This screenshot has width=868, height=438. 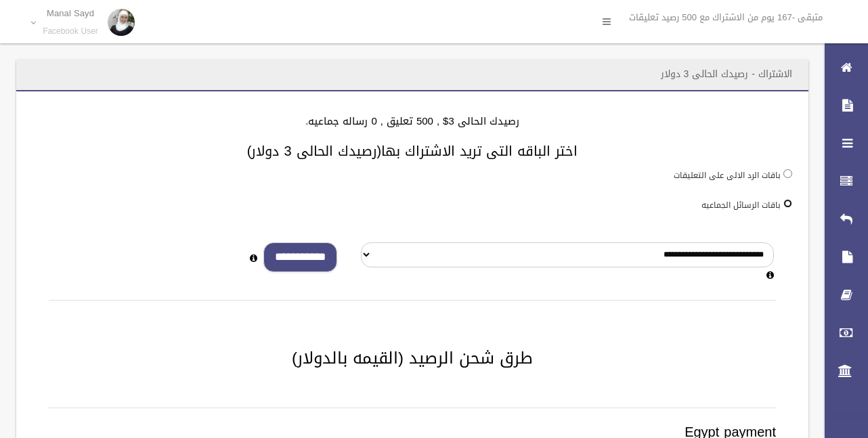 What do you see at coordinates (727, 73) in the screenshot?
I see `header: الاشتراك - رصيدك الحالى 3 دولار` at bounding box center [727, 73].